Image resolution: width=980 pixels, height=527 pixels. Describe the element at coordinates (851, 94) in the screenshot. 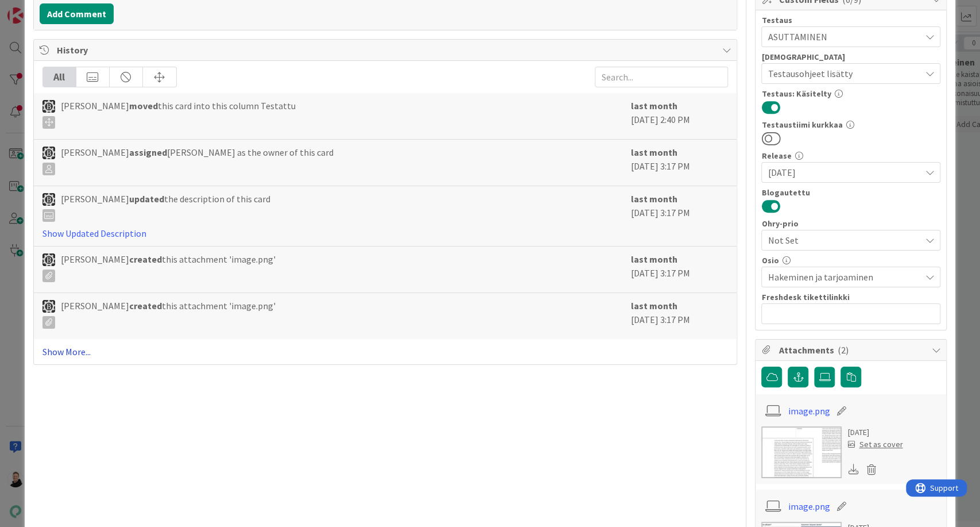

I see `div: Testaus: Käsitelty` at that location.